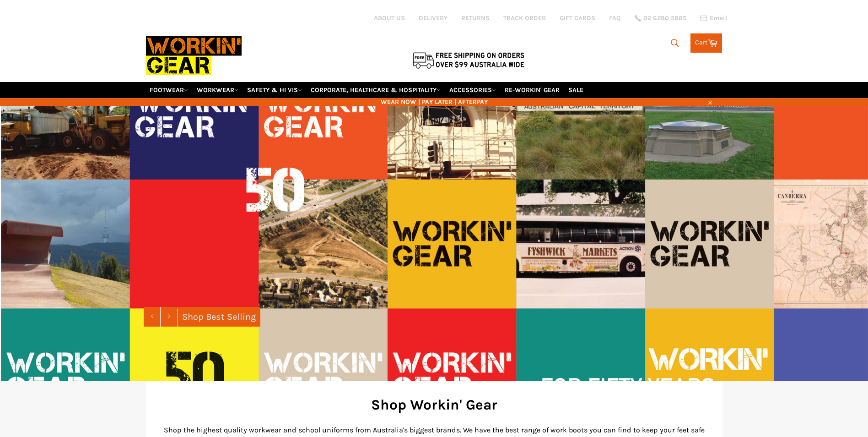  I want to click on a: 02 6280 5885, so click(660, 19).